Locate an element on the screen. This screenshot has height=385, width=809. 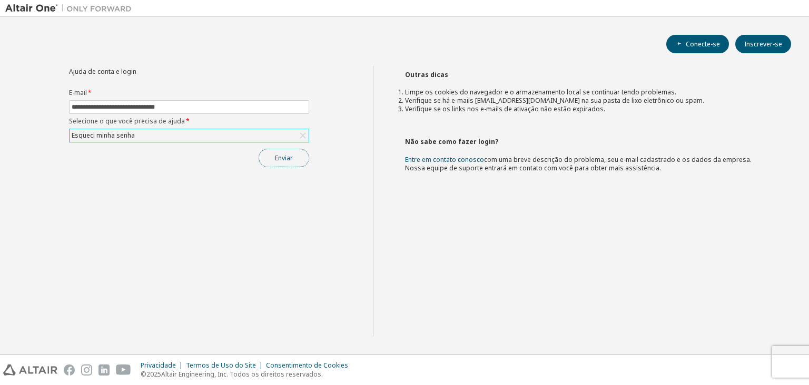
img: youtube.svg is located at coordinates (123, 369).